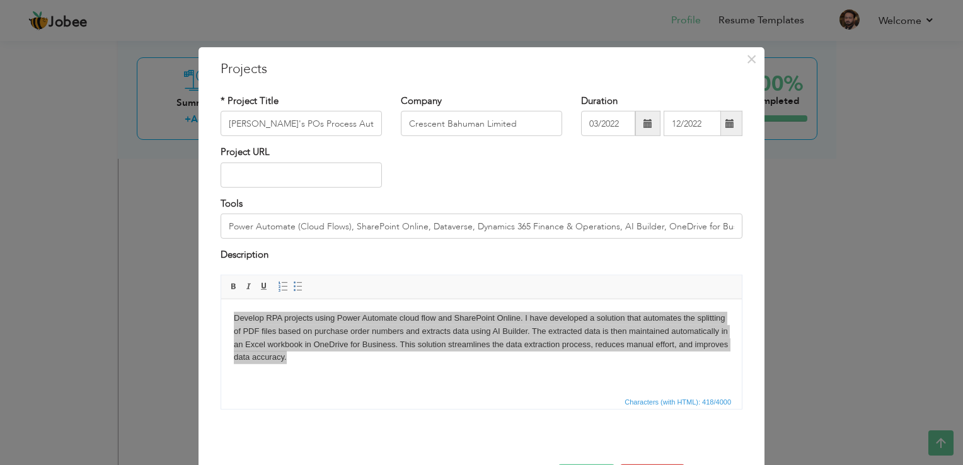 The image size is (963, 465). Describe the element at coordinates (245, 152) in the screenshot. I see `label: Project URL` at that location.